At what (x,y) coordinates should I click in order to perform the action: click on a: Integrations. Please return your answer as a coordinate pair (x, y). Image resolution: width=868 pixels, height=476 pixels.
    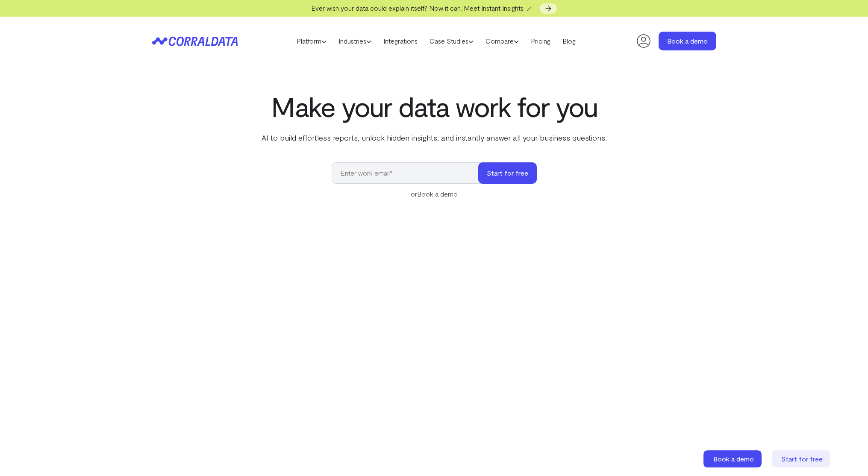
    Looking at the image, I should click on (400, 41).